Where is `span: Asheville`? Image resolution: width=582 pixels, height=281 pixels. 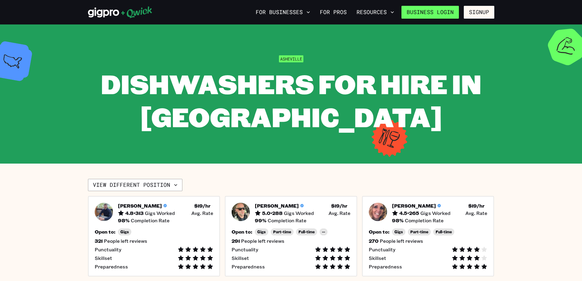
span: Asheville is located at coordinates (291, 59).